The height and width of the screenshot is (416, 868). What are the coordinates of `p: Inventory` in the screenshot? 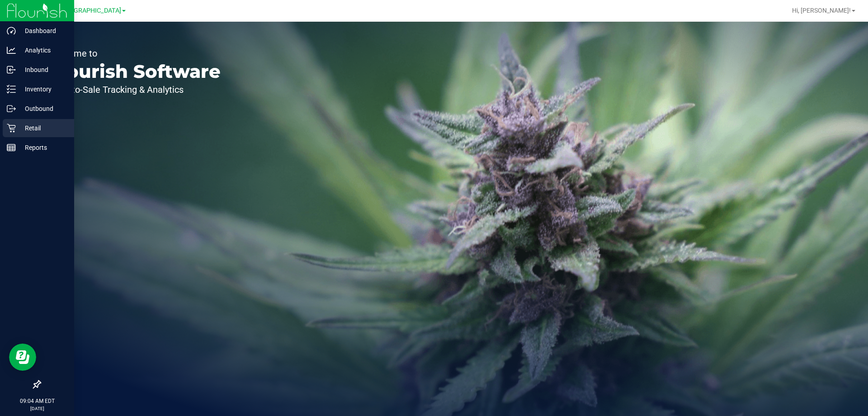 It's located at (43, 89).